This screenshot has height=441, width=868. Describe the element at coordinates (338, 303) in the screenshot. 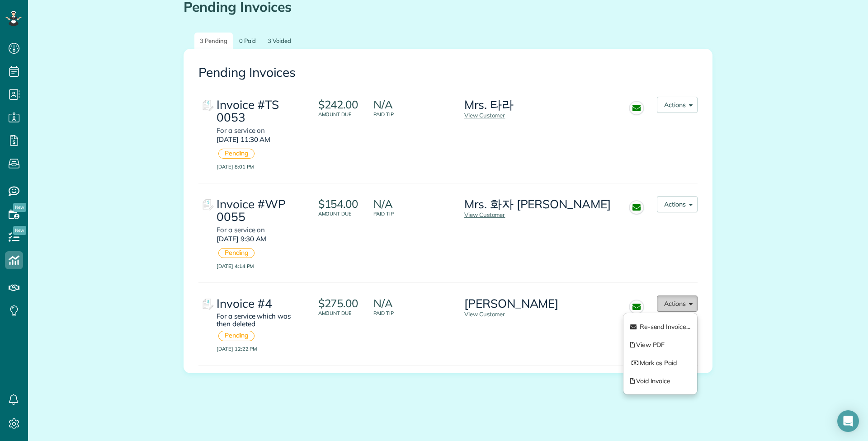

I see `p: $275.00` at that location.